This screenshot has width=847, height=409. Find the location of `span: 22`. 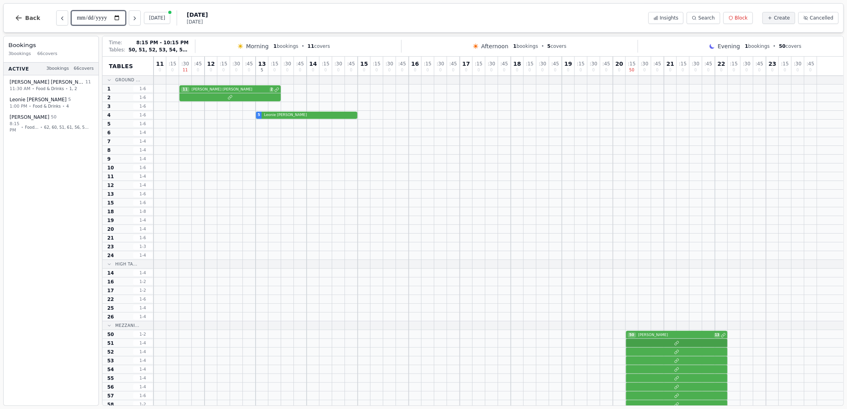

span: 22 is located at coordinates (721, 64).